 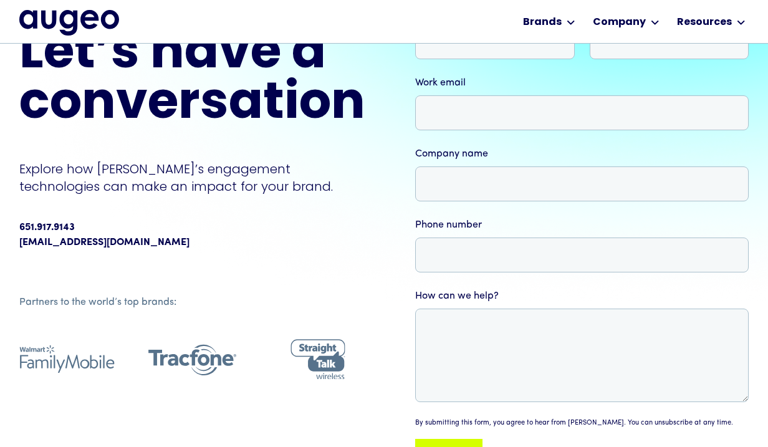 I want to click on div: 651.917.9143, so click(x=47, y=228).